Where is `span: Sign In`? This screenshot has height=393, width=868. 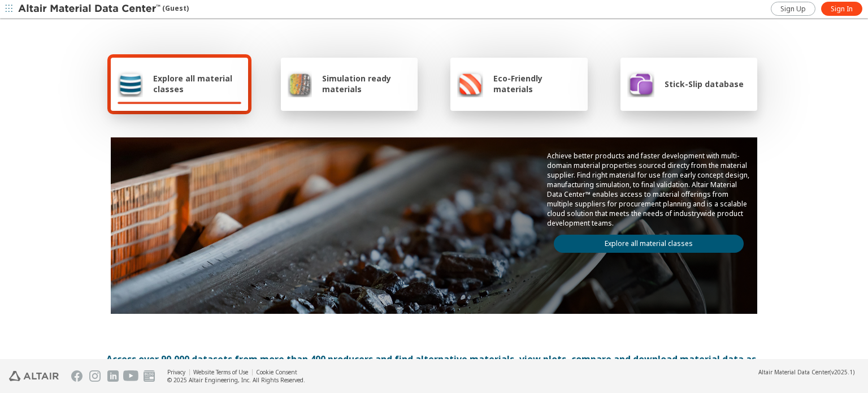
span: Sign In is located at coordinates (842, 9).